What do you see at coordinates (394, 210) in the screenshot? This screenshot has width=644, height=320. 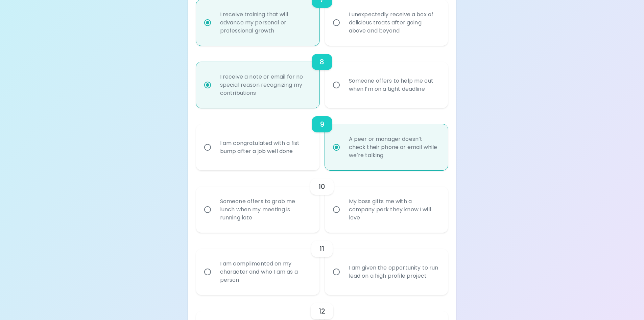 I see `div: My boss gifts me with a company perk they know I will love` at bounding box center [394, 210].